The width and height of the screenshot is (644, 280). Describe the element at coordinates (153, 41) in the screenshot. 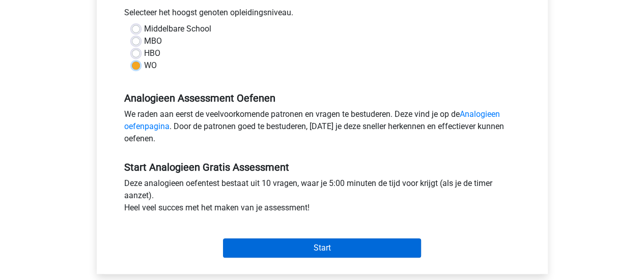

I see `label: MBO` at that location.